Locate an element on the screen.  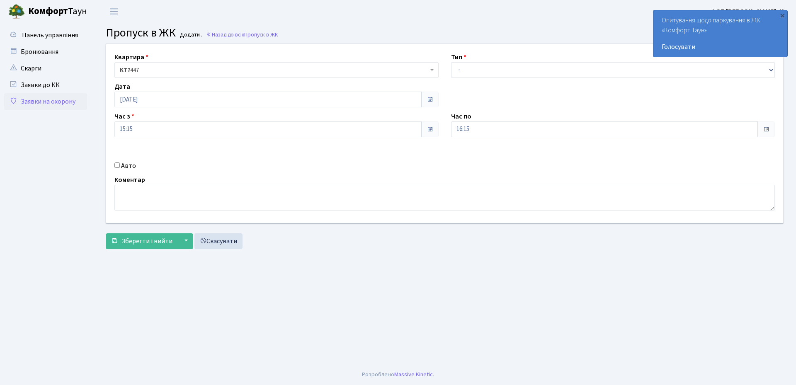
b: Комфорт is located at coordinates (48, 11).